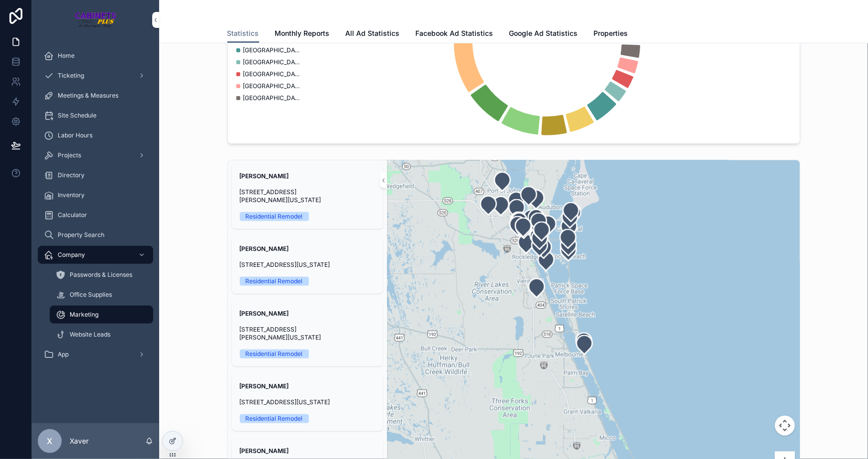  What do you see at coordinates (96, 195) in the screenshot?
I see `a: Inventory` at bounding box center [96, 195].